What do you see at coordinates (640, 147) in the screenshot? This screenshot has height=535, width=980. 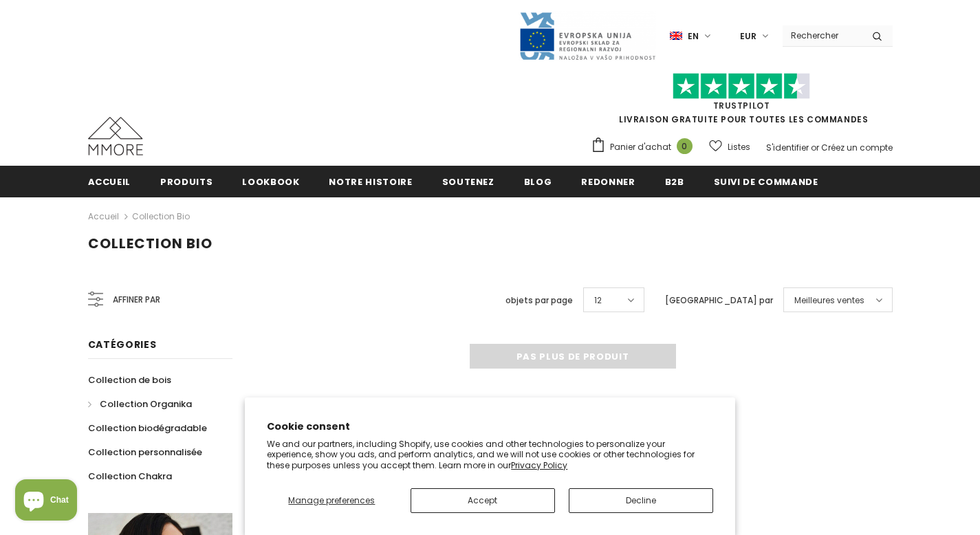 I see `span: Panier d'achat` at bounding box center [640, 147].